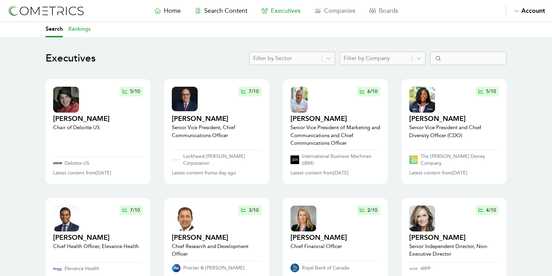  Describe the element at coordinates (217, 250) in the screenshot. I see `p: Chief Research and Development Officer` at that location.